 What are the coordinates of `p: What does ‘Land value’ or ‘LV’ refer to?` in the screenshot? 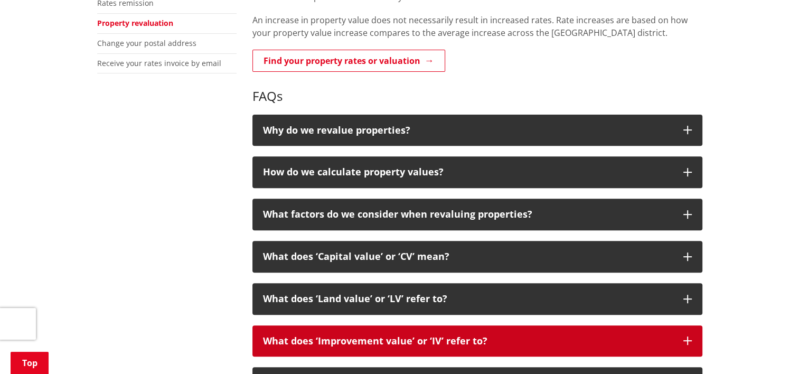 It's located at (468, 299).